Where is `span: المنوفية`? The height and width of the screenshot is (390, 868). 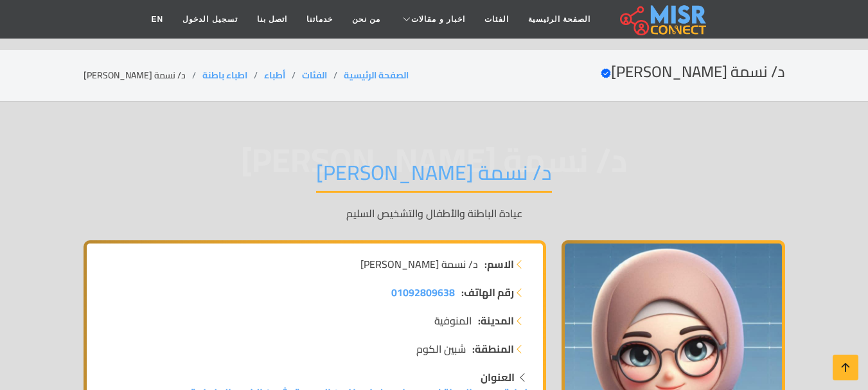 span: المنوفية is located at coordinates (453, 321).